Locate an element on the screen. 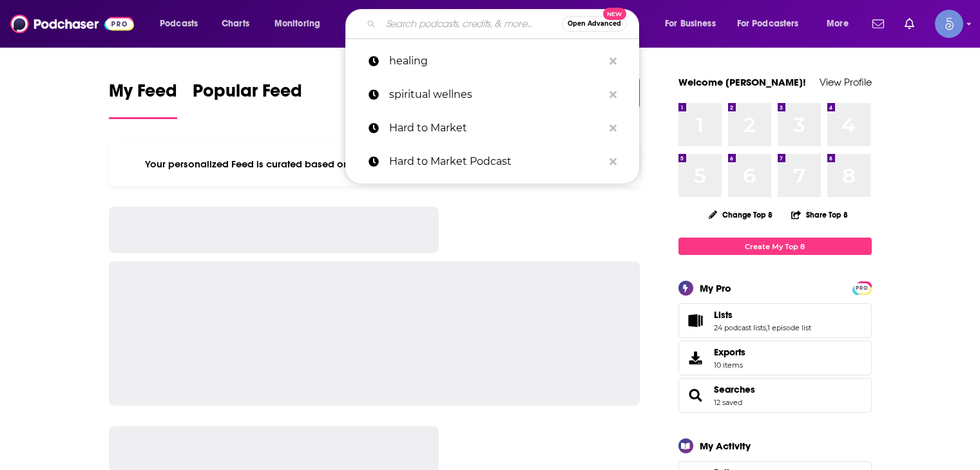 The width and height of the screenshot is (980, 470). button: Change Top 8 is located at coordinates (741, 214).